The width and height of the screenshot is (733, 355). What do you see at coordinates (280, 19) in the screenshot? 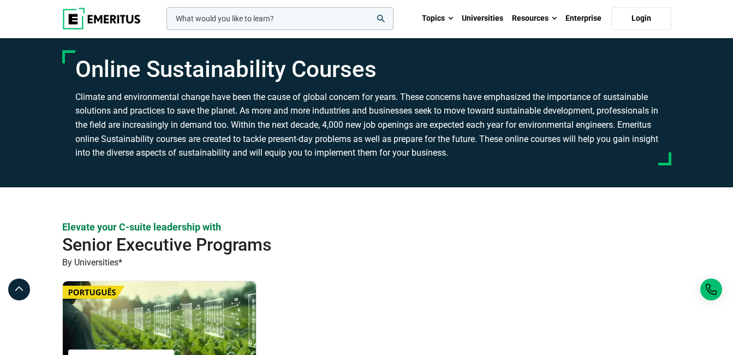
I see `input: woocommerce-product-search-field-0` at bounding box center [280, 19].